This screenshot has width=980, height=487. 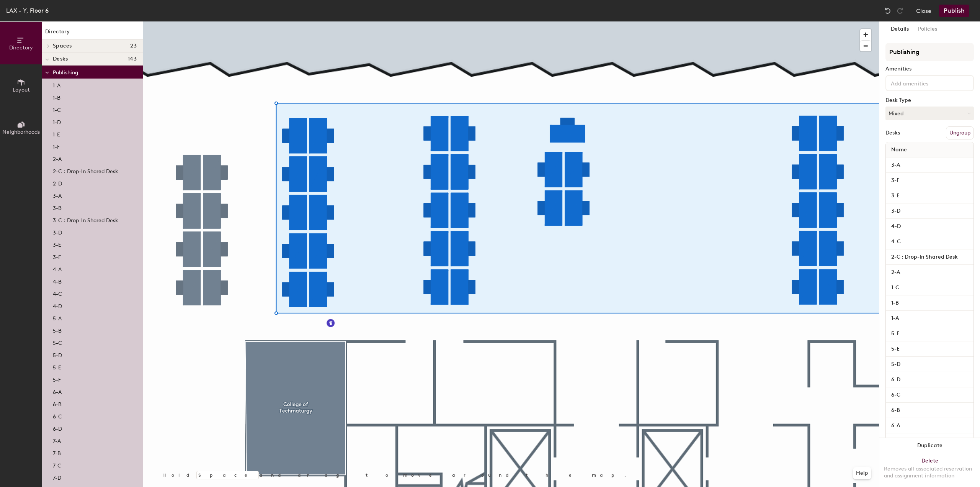 What do you see at coordinates (58, 183) in the screenshot?
I see `p: 2-D` at bounding box center [58, 183].